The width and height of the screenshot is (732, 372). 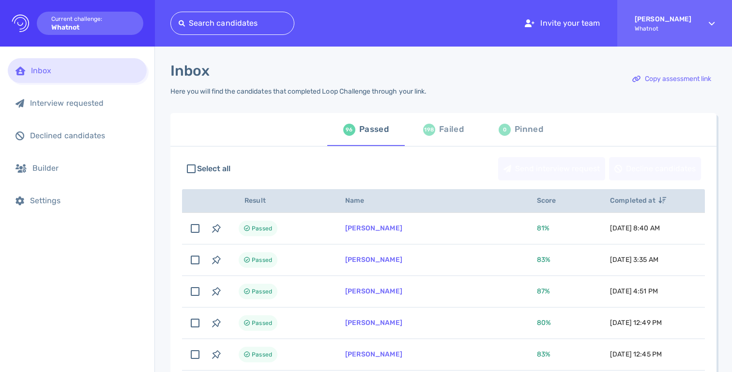 What do you see at coordinates (552, 169) in the screenshot?
I see `button: Send interview request` at bounding box center [552, 169].